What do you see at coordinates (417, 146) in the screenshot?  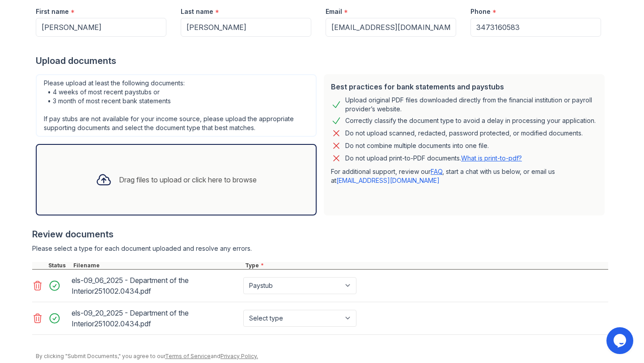 I see `div: Do not combine multiple documents into one file.` at bounding box center [417, 146].